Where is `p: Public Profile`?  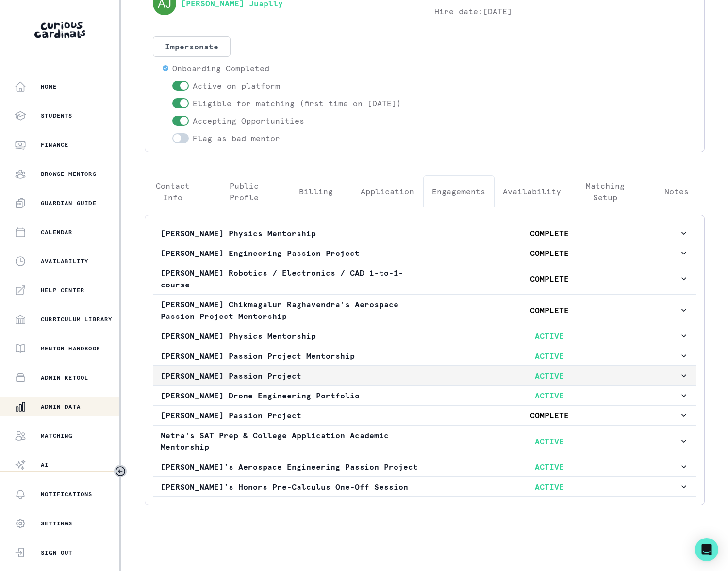 p: Public Profile is located at coordinates (243, 192).